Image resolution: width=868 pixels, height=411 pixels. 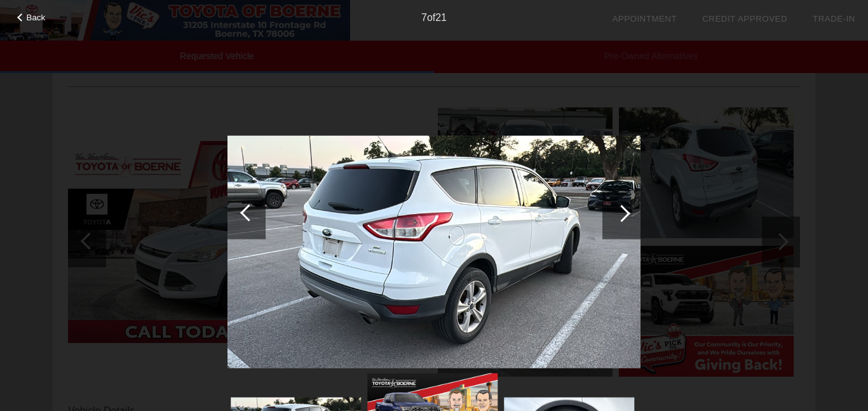 What do you see at coordinates (441, 17) in the screenshot?
I see `span: 21` at bounding box center [441, 17].